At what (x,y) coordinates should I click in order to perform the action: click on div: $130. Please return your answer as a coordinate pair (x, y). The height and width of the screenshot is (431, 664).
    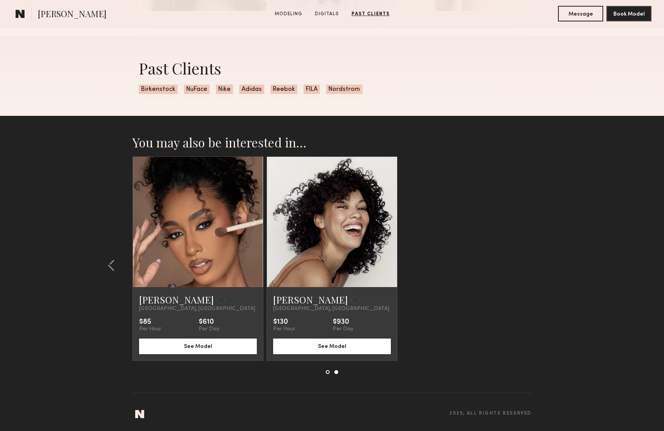
    Looking at the image, I should click on (284, 322).